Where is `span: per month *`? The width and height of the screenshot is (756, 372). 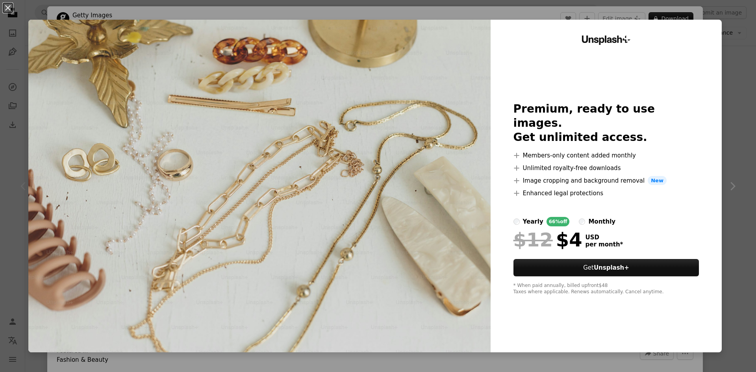 span: per month * is located at coordinates (604, 245).